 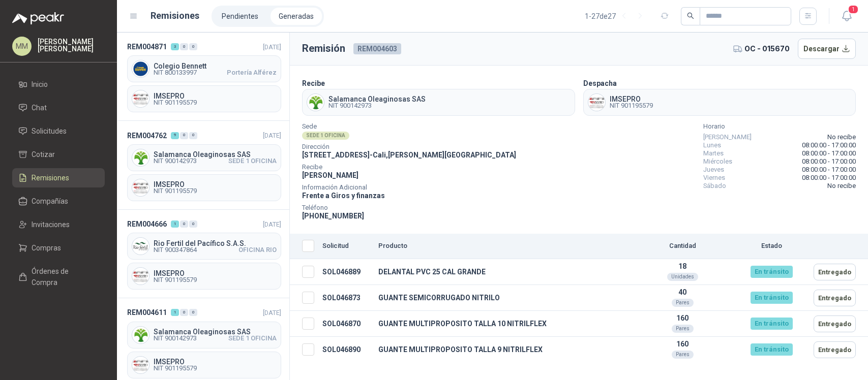 I want to click on span: 1, so click(x=853, y=9).